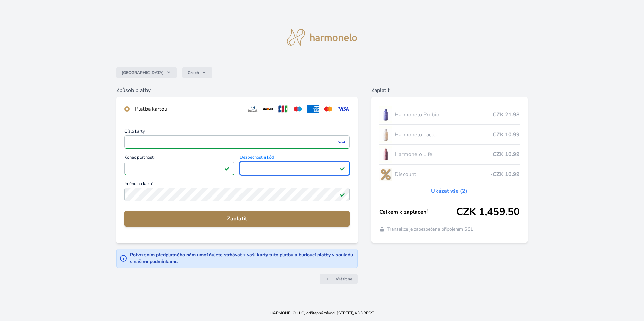  I want to click on span: Jméno na kartě, so click(236, 185).